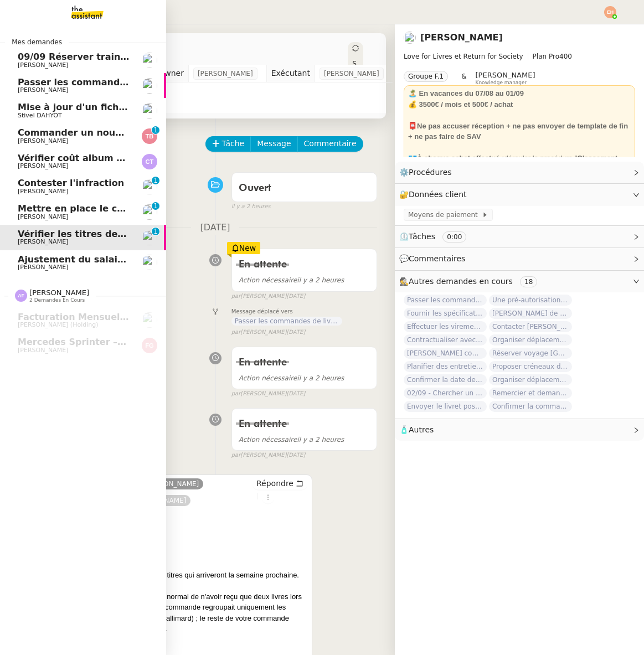 Image resolution: width=644 pixels, height=655 pixels. What do you see at coordinates (437, 258) in the screenshot?
I see `span: Commentaires` at bounding box center [437, 258].